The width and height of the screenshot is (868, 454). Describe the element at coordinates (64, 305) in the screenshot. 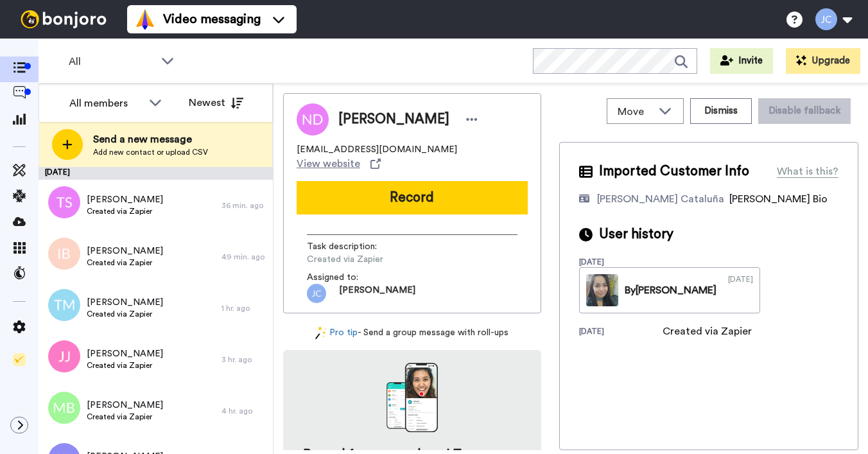

I see `img: tm.png` at that location.